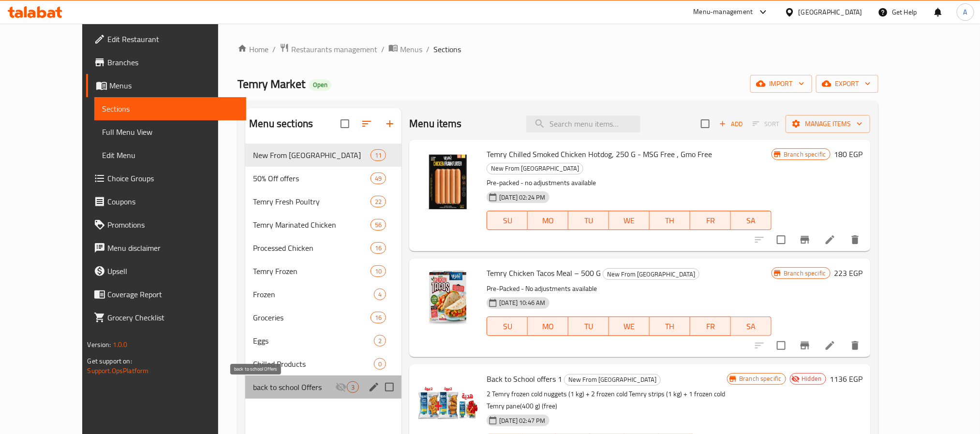 This screenshot has height=434, width=980. Describe the element at coordinates (271, 84) in the screenshot. I see `span: Temry Market` at that location.